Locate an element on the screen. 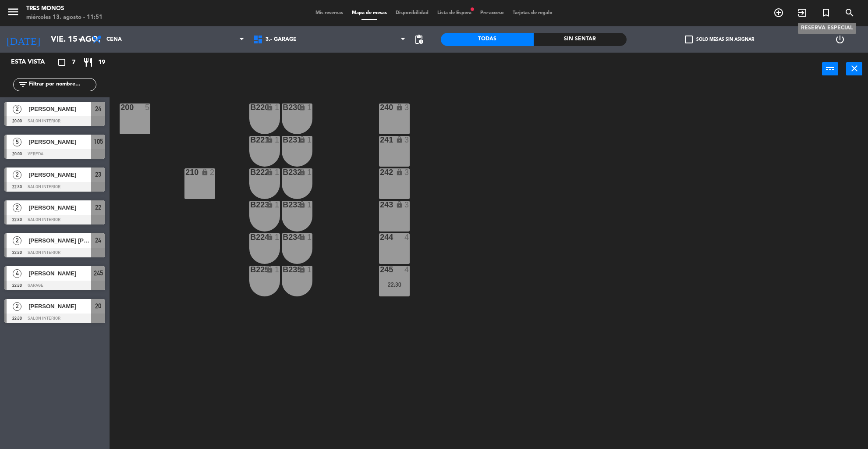  span: 22 is located at coordinates (98, 207).